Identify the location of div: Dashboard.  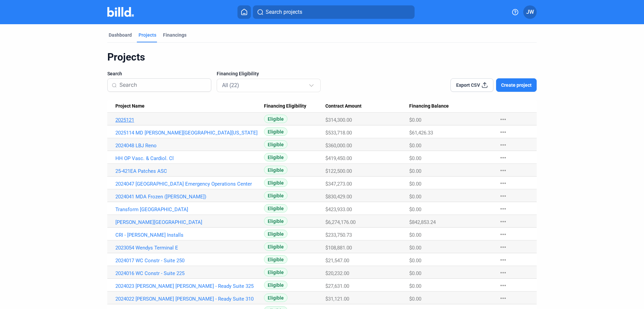
(120, 35).